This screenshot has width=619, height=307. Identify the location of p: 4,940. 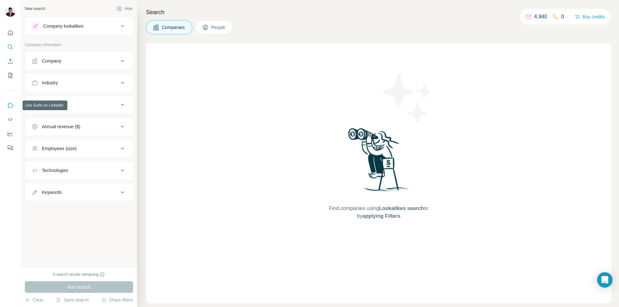
(541, 17).